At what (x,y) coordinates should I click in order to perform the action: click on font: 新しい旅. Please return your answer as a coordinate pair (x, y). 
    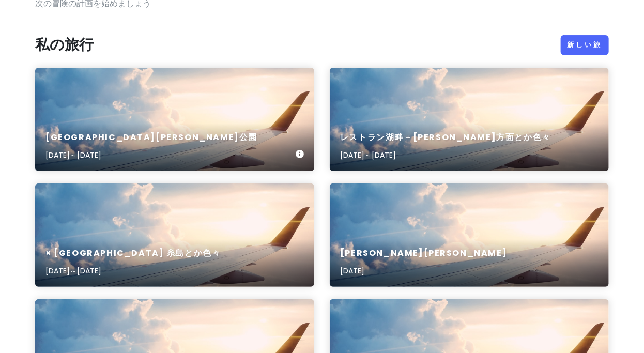
    Looking at the image, I should click on (585, 44).